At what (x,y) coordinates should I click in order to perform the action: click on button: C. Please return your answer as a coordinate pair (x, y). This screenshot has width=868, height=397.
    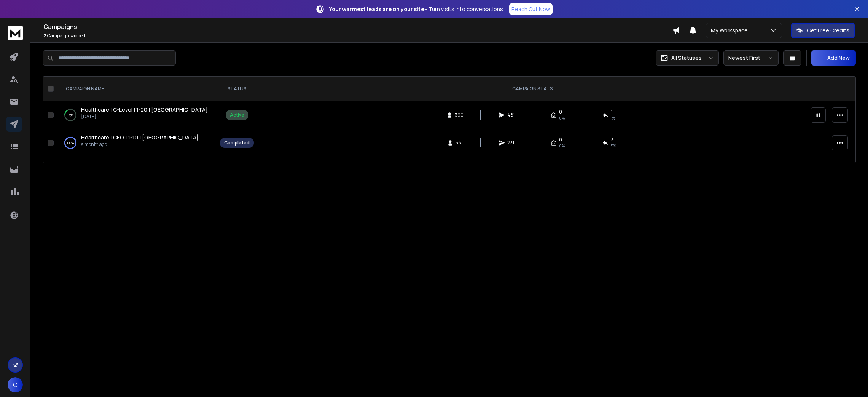
    Looking at the image, I should click on (15, 385).